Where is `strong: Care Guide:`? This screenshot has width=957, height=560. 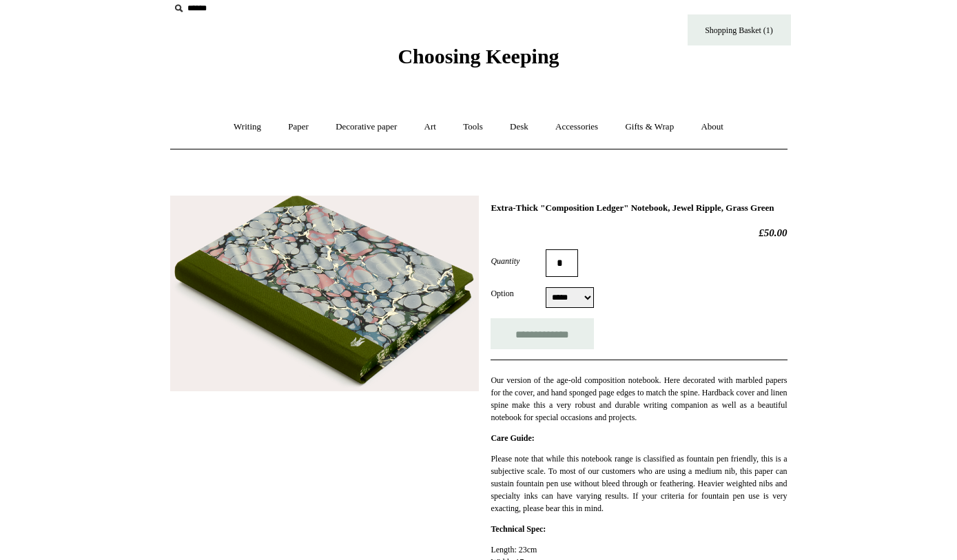
strong: Care Guide: is located at coordinates (512, 438).